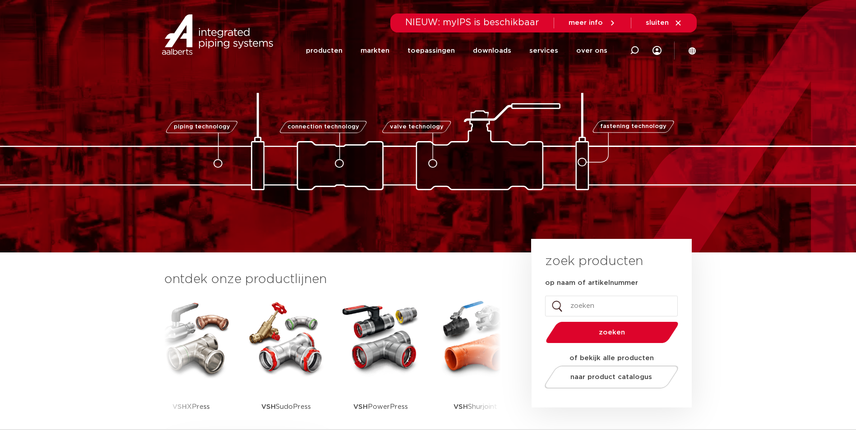 The image size is (856, 430). Describe the element at coordinates (611, 358) in the screenshot. I see `strong: of bekijk alle producten` at that location.